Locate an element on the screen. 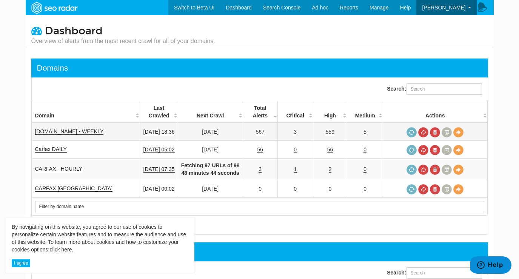  span: Dashboard is located at coordinates (74, 31).